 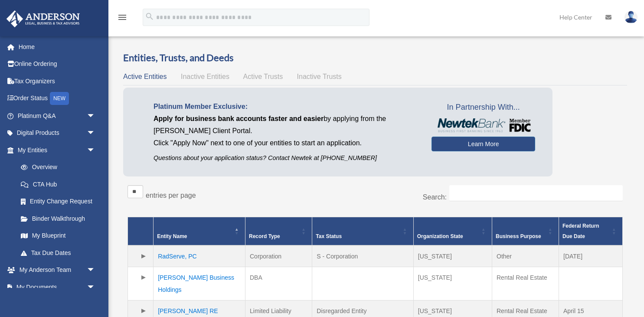 What do you see at coordinates (57, 116) in the screenshot?
I see `a: Platinum Q&Aarrow_drop_down` at bounding box center [57, 116].